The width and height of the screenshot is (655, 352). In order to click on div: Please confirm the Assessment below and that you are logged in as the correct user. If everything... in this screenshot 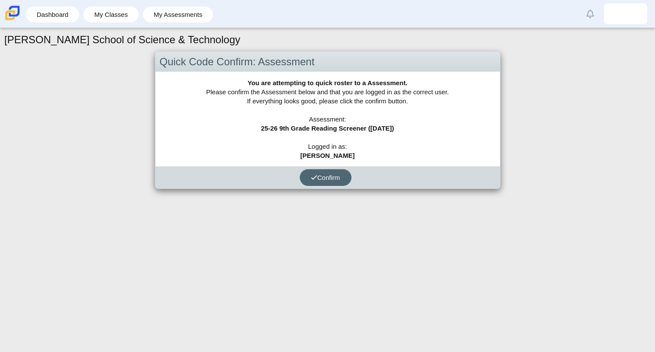, I will do `click(328, 119)`.